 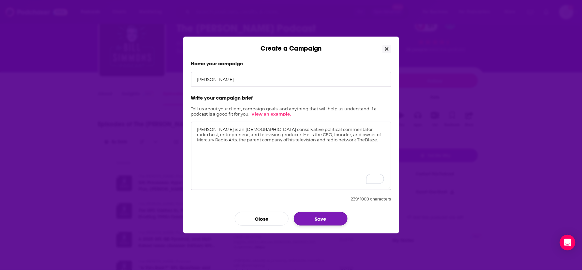 What do you see at coordinates (321, 218) in the screenshot?
I see `button: Save` at bounding box center [321, 218].